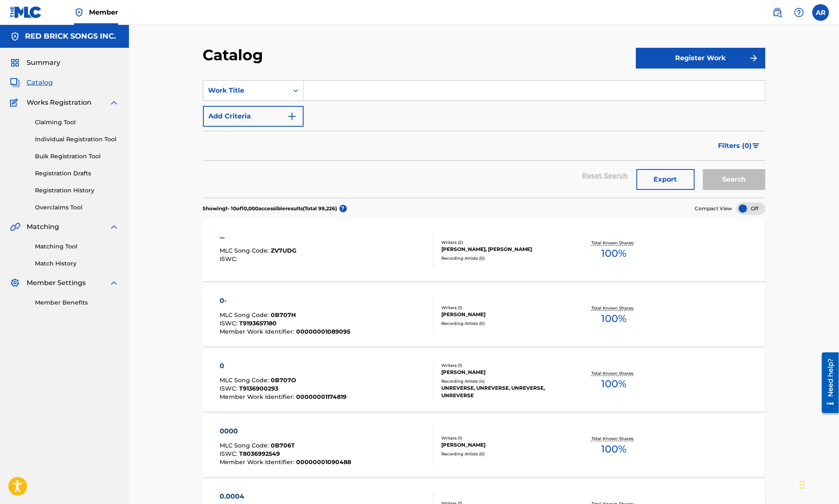 The height and width of the screenshot is (504, 839). I want to click on a: SummarySummary, so click(35, 62).